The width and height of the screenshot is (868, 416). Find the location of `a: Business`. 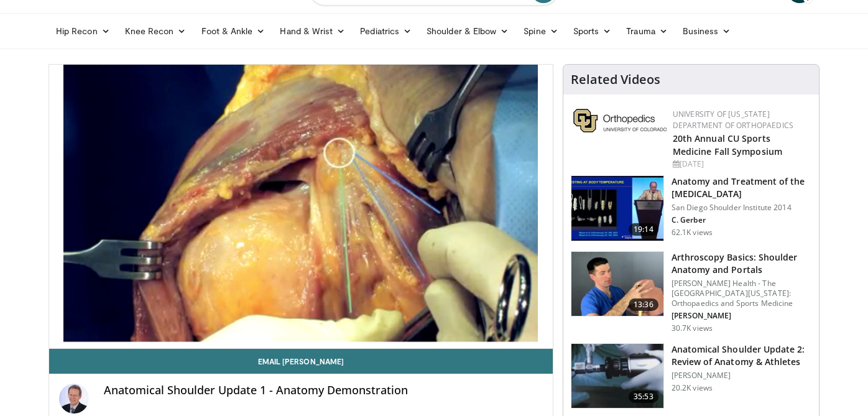

a: Business is located at coordinates (707, 31).